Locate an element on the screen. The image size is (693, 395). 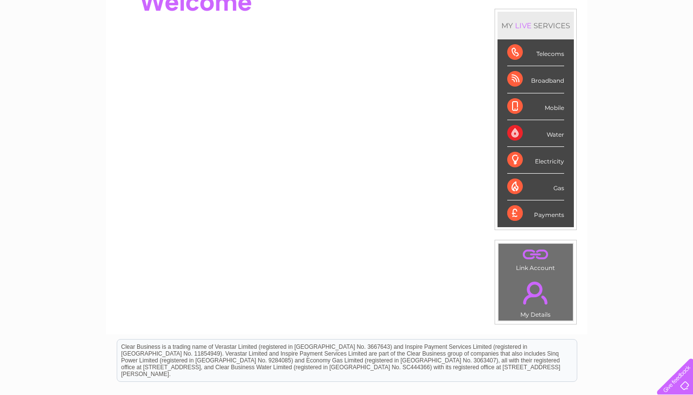
a: Telecoms is located at coordinates (588, 45).